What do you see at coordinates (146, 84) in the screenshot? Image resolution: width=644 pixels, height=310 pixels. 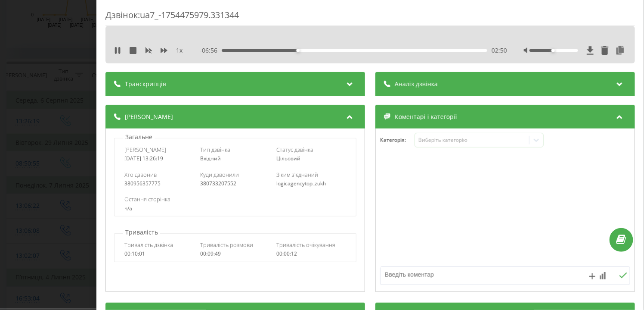 I see `span: Транскрипція` at bounding box center [146, 84].